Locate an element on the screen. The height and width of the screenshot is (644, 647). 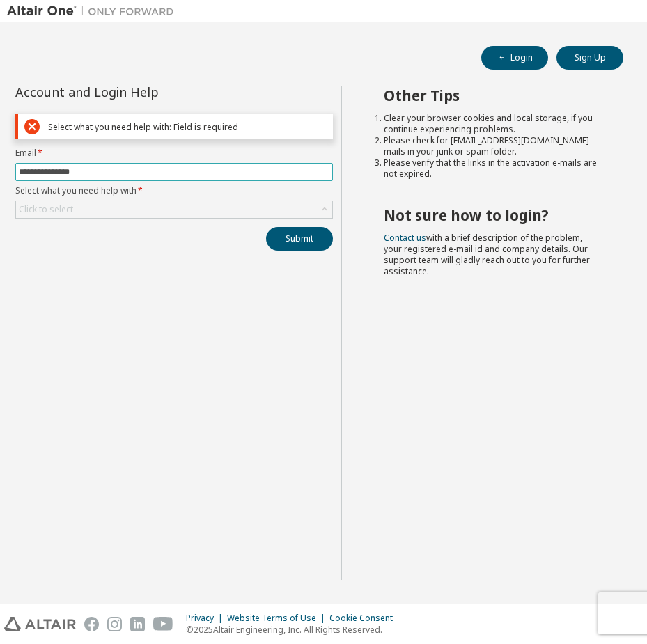
h2: Not sure how to login? is located at coordinates (491, 215).